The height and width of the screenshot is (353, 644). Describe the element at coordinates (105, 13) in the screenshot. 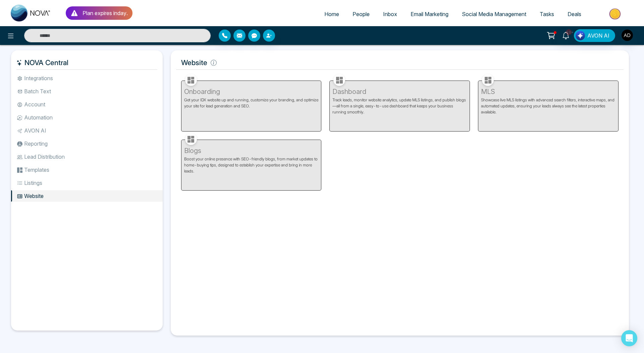

I see `p: Plan expires in day .` at that location.